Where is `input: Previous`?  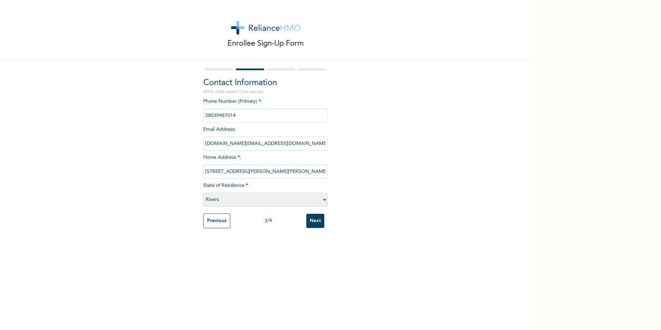
input: Previous is located at coordinates (217, 221).